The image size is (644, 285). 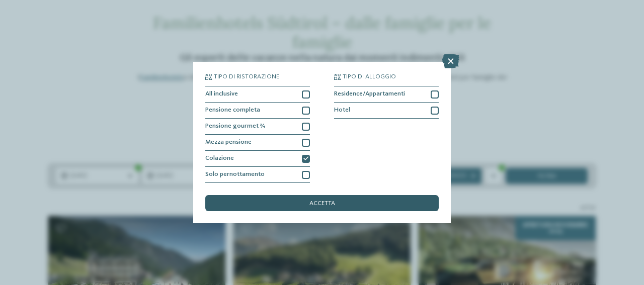 I want to click on span: Tipo di ristorazione, so click(x=247, y=77).